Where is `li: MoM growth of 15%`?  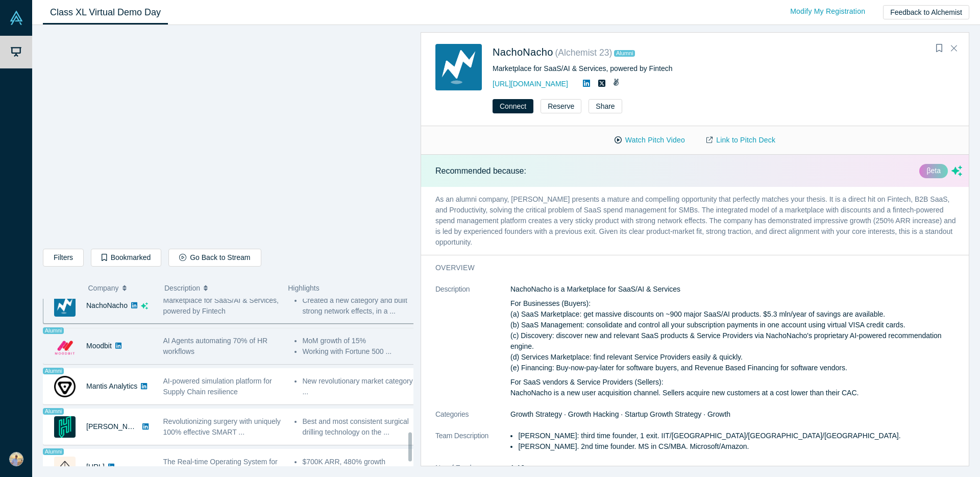
li: MoM growth of 15% is located at coordinates (359, 340).